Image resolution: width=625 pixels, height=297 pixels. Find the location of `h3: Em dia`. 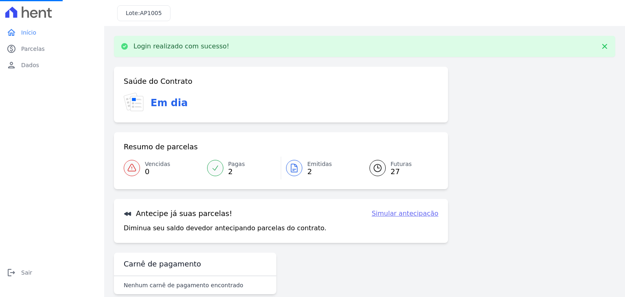

h3: Em dia is located at coordinates (169, 103).